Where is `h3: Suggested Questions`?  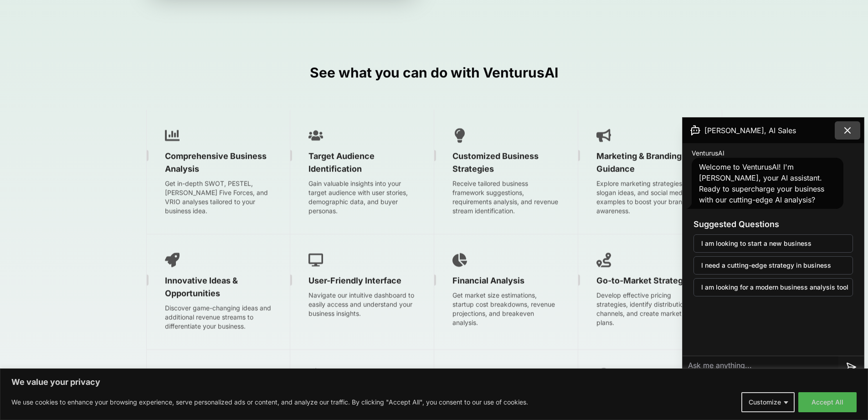
h3: Suggested Questions is located at coordinates (773, 224).